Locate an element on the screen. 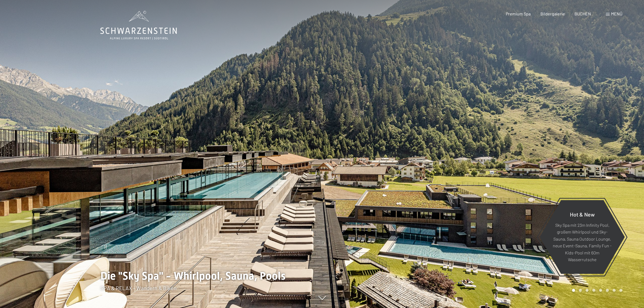  div: Carousel Page 8 is located at coordinates (621, 290).